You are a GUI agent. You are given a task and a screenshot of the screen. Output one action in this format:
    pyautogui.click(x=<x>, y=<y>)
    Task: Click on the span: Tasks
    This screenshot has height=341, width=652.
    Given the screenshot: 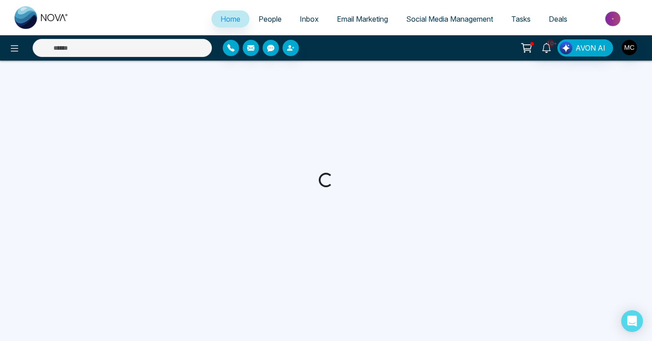 What is the action you would take?
    pyautogui.click(x=521, y=19)
    